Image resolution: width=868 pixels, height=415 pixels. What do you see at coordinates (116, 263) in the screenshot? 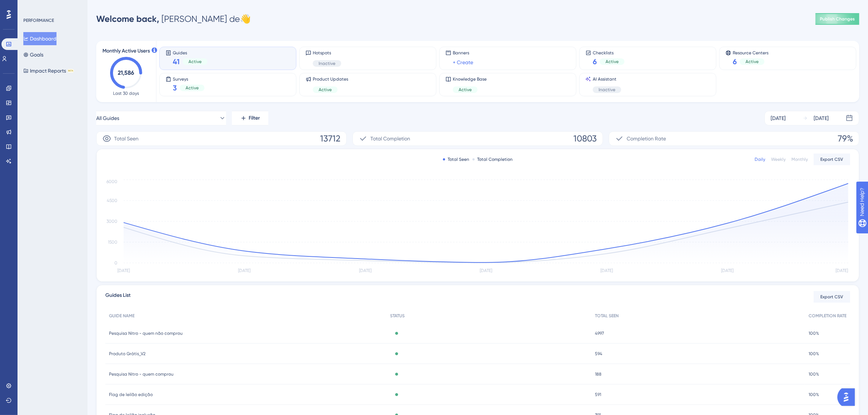
I see `tspan: 0` at bounding box center [116, 263].